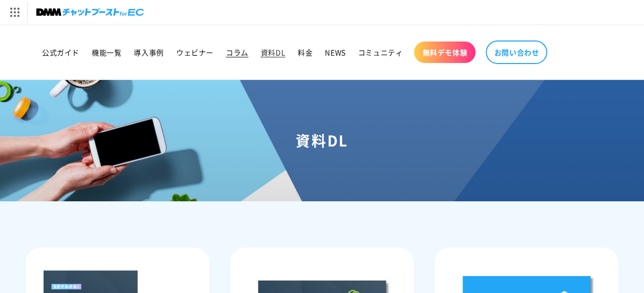 The image size is (644, 293). I want to click on span: コラム, so click(237, 52).